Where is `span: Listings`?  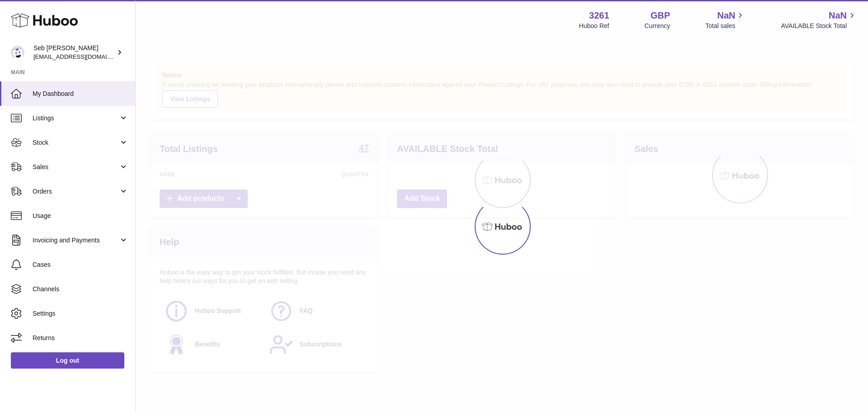 span: Listings is located at coordinates (76, 118).